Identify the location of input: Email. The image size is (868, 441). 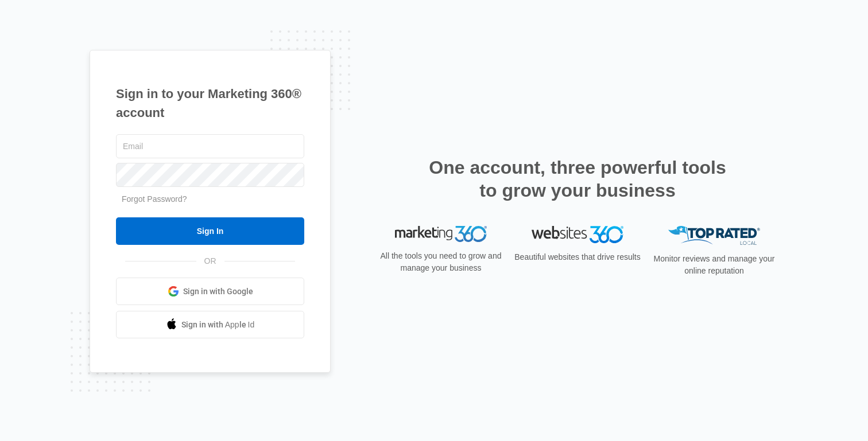
(210, 146).